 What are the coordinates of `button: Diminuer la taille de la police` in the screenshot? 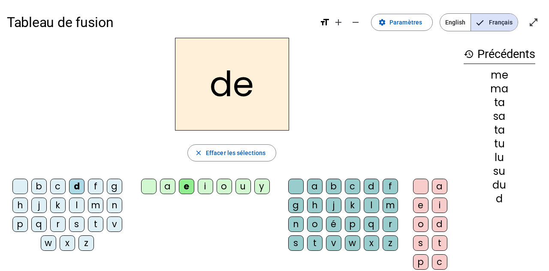 It's located at (355, 22).